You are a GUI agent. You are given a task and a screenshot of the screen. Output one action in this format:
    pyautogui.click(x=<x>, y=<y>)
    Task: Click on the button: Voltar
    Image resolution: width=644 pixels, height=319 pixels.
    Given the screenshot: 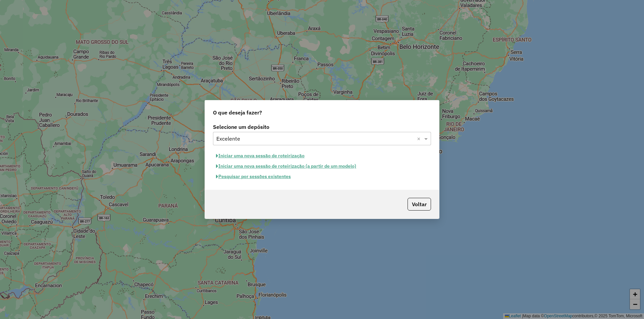 What is the action you would take?
    pyautogui.click(x=419, y=204)
    